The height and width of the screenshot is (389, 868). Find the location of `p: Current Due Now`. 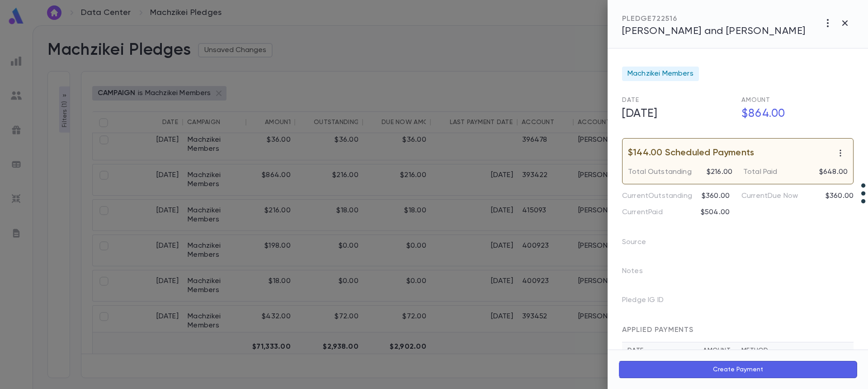

p: Current Due Now is located at coordinates (770, 196).